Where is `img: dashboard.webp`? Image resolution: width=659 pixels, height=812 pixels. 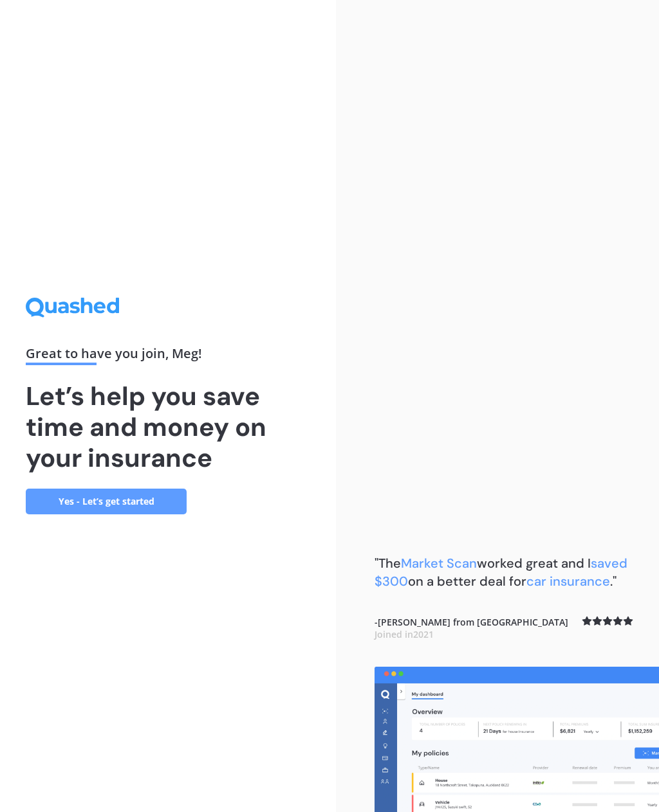
img: dashboard.webp is located at coordinates (517, 739).